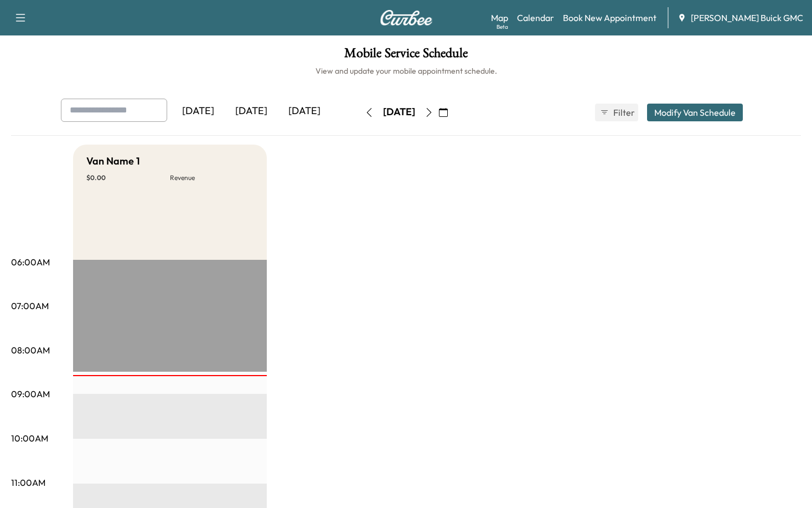 Image resolution: width=812 pixels, height=508 pixels. Describe the element at coordinates (616, 113) in the screenshot. I see `button: Filter` at that location.